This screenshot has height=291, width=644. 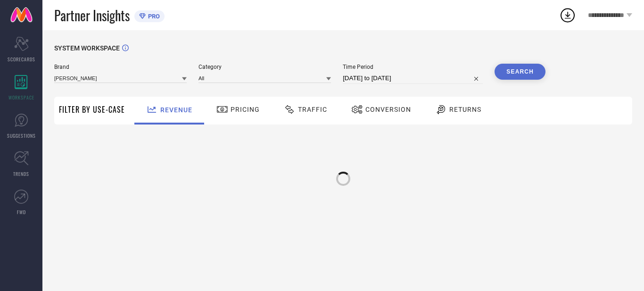 I want to click on span: Category, so click(x=264, y=67).